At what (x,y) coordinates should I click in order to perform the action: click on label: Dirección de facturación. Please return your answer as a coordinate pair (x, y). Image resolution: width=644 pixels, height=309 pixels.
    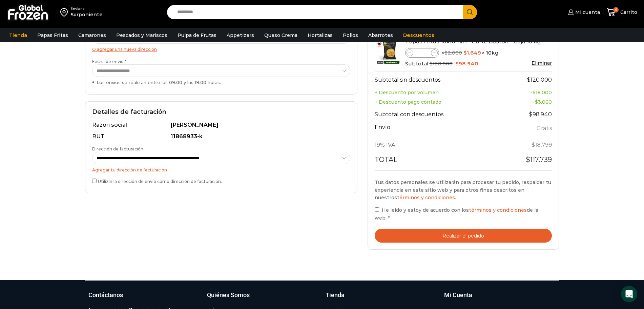
    Looking at the image, I should click on (222, 155).